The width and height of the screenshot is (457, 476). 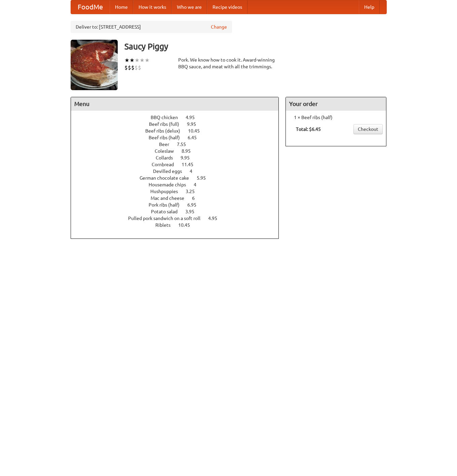 What do you see at coordinates (168, 178) in the screenshot?
I see `span: German chocolate cake` at bounding box center [168, 178].